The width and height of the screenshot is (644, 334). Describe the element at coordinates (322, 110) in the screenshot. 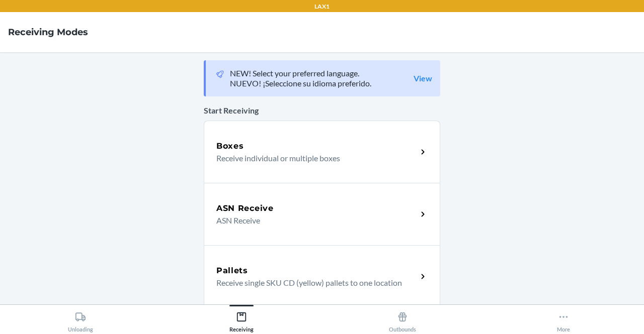

I see `p: Start Receiving` at that location.